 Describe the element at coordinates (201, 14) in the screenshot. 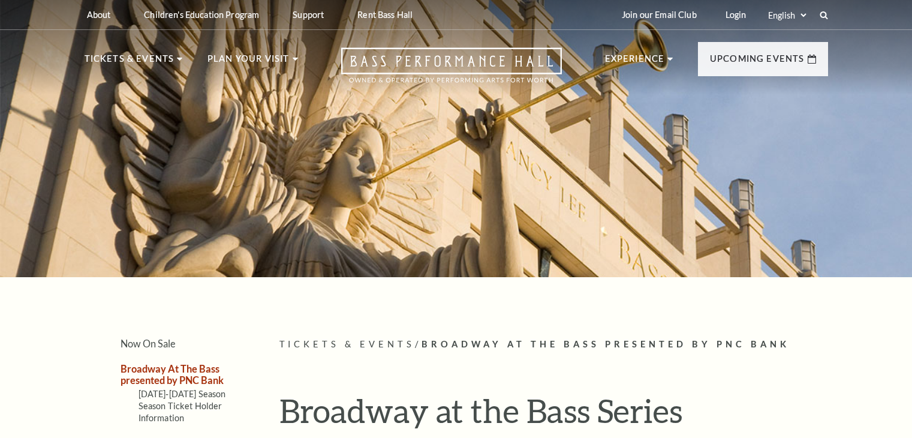

I see `p: Children's Education Program` at that location.